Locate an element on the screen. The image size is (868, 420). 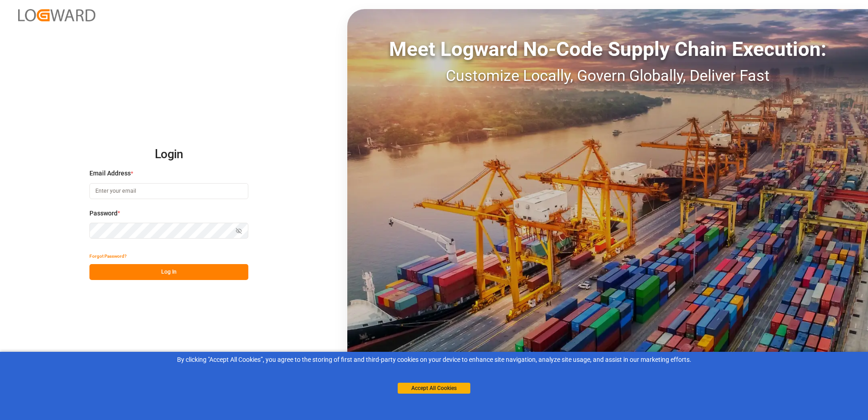
input: Enter your email is located at coordinates (169, 191).